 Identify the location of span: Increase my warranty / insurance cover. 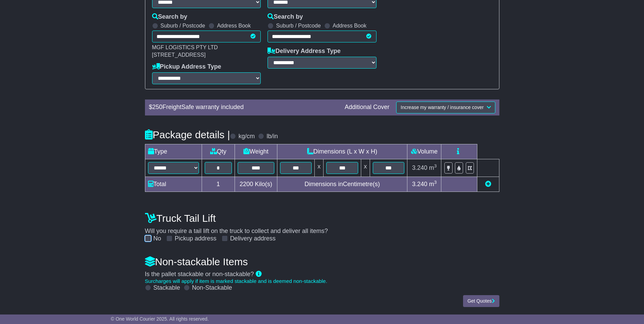
(442, 107).